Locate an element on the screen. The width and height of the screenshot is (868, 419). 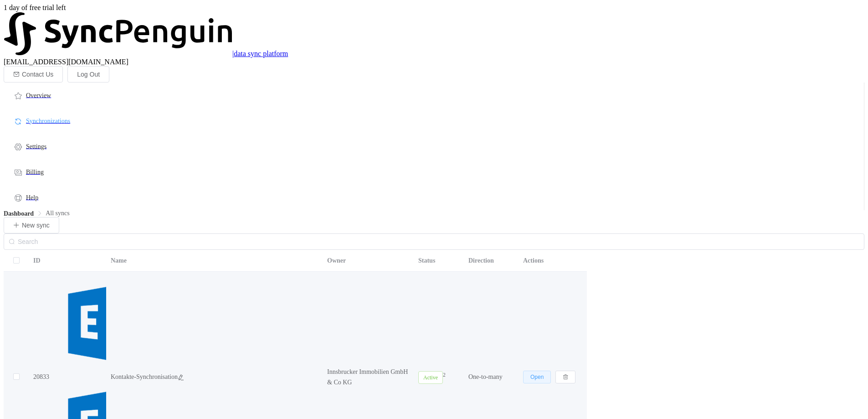
span: Settings is located at coordinates (36, 146).